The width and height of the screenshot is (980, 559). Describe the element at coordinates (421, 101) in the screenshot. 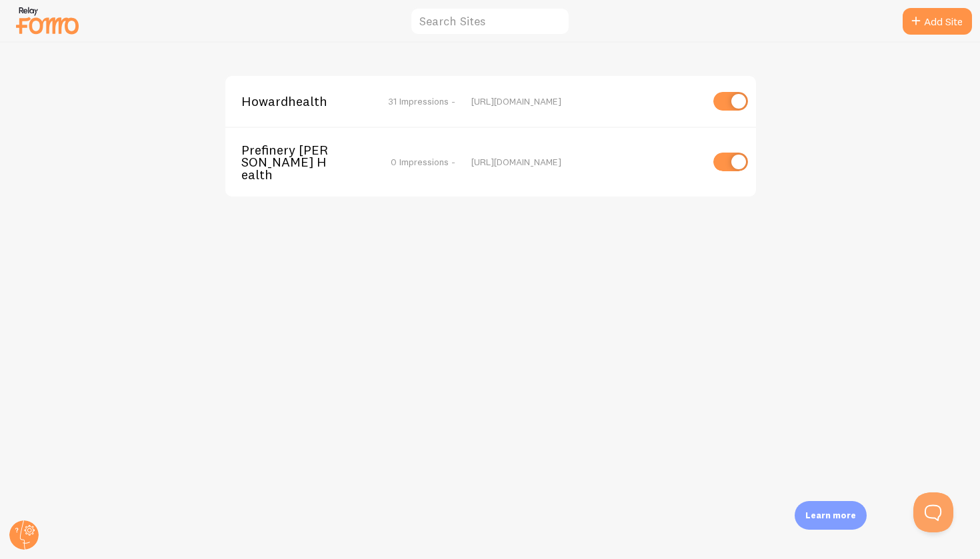

I see `span: 31 Impressions -` at that location.